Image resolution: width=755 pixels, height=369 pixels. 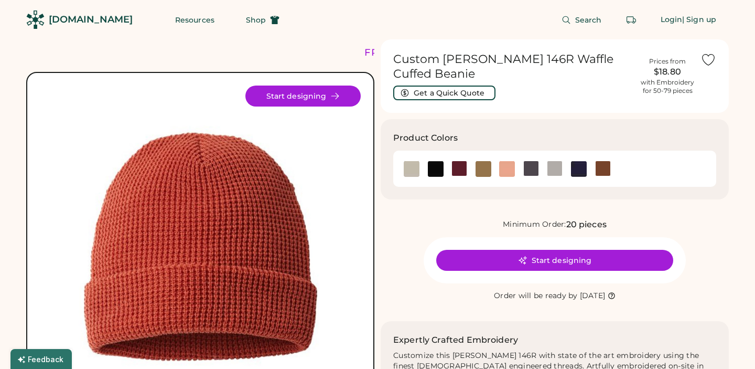 I want to click on div: FREE SHIPPING, so click(x=410, y=52).